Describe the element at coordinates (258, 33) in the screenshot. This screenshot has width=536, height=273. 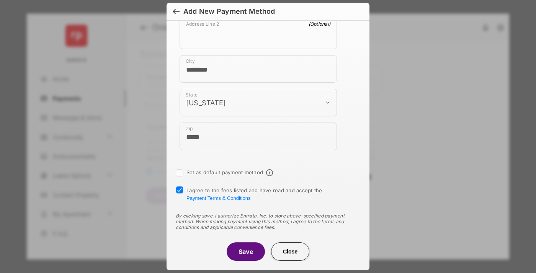
I see `div: payment_method_screening[postal_addresses][addressLine2]` at that location.